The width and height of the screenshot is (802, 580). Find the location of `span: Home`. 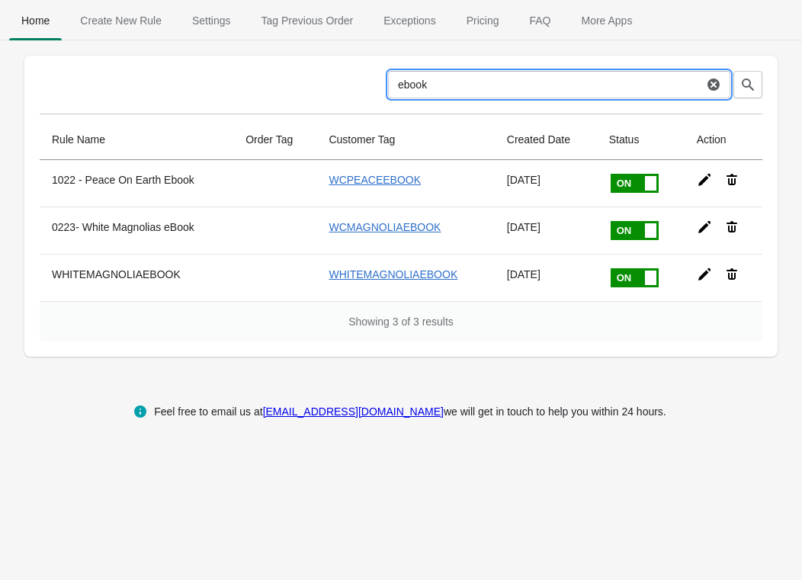

span: Home is located at coordinates (35, 21).